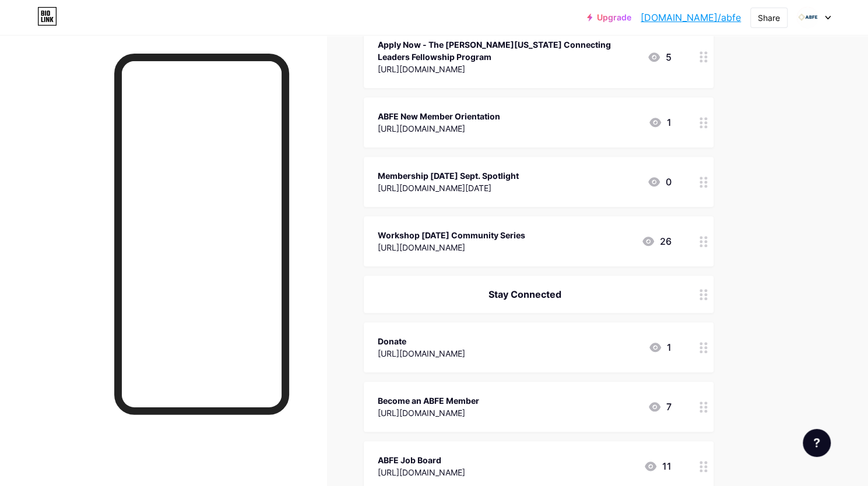 Image resolution: width=868 pixels, height=486 pixels. I want to click on div: Donate, so click(421, 341).